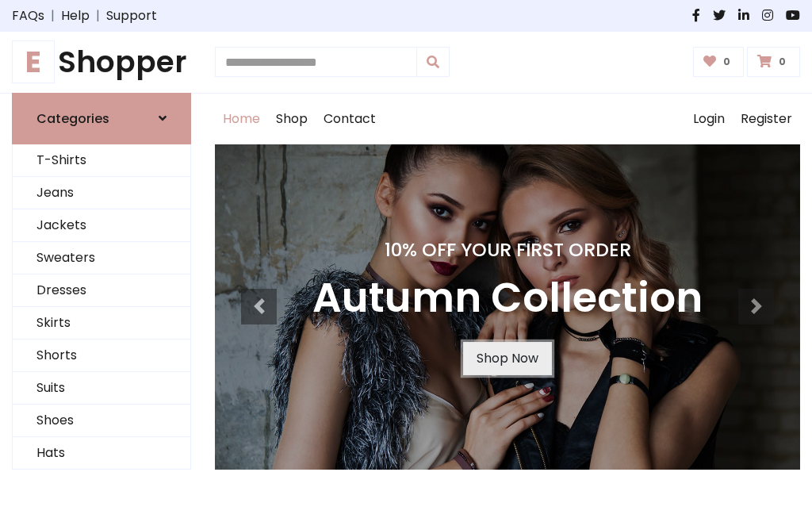 This screenshot has height=522, width=812. Describe the element at coordinates (101, 323) in the screenshot. I see `a: Skirts` at that location.